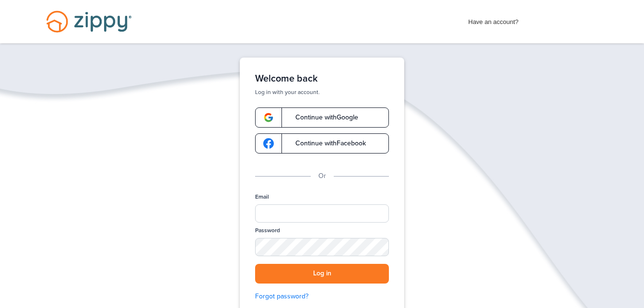  Describe the element at coordinates (322, 117) in the screenshot. I see `a: google-logoContinue withGoogle` at that location.